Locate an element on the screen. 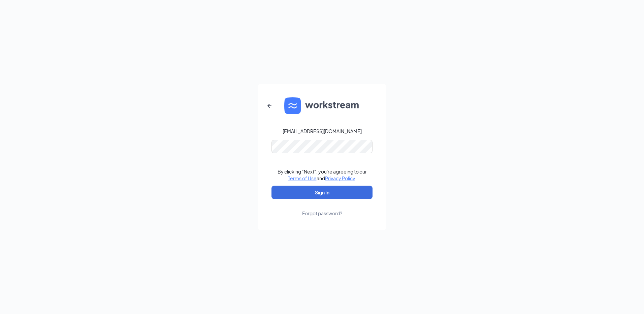 Image resolution: width=644 pixels, height=314 pixels. a: Terms of Use is located at coordinates (302, 178).